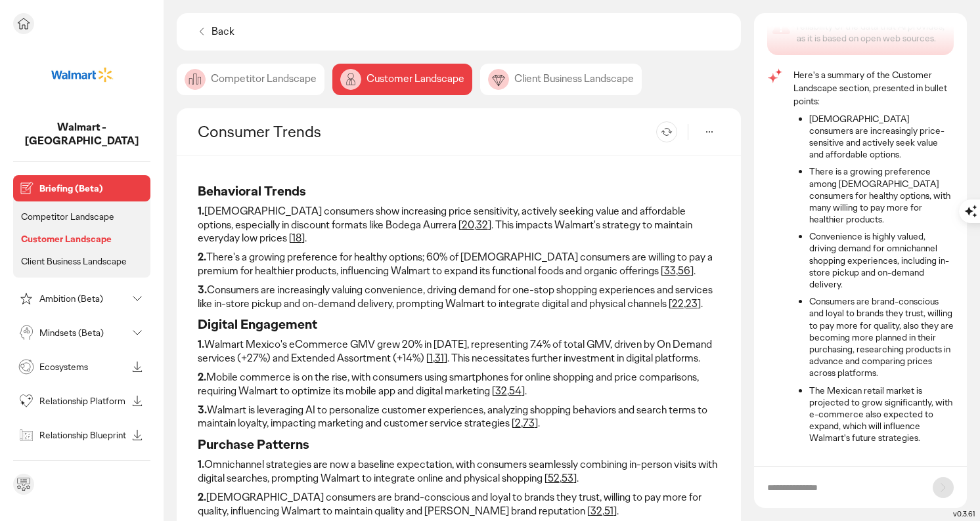  I want to click on a: 18, so click(297, 238).